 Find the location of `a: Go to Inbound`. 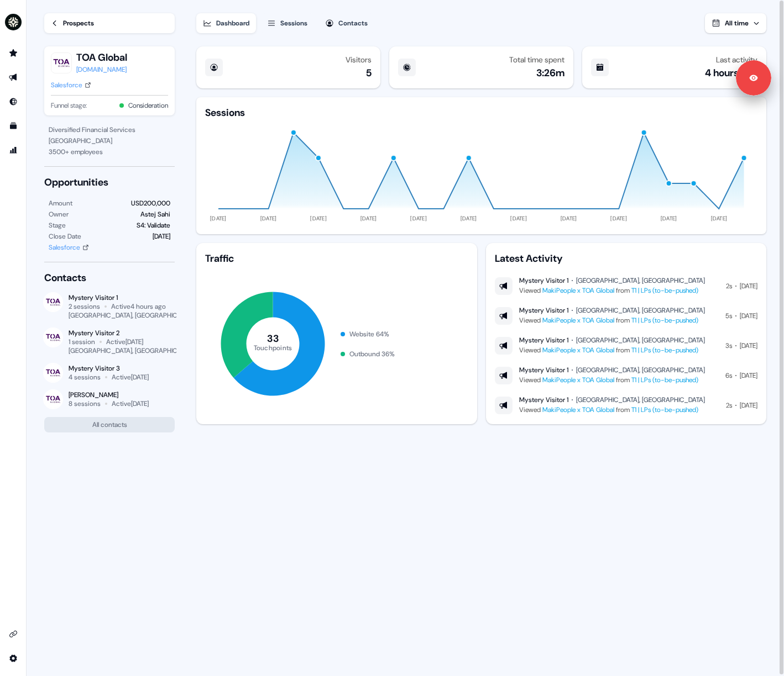

a: Go to Inbound is located at coordinates (13, 102).